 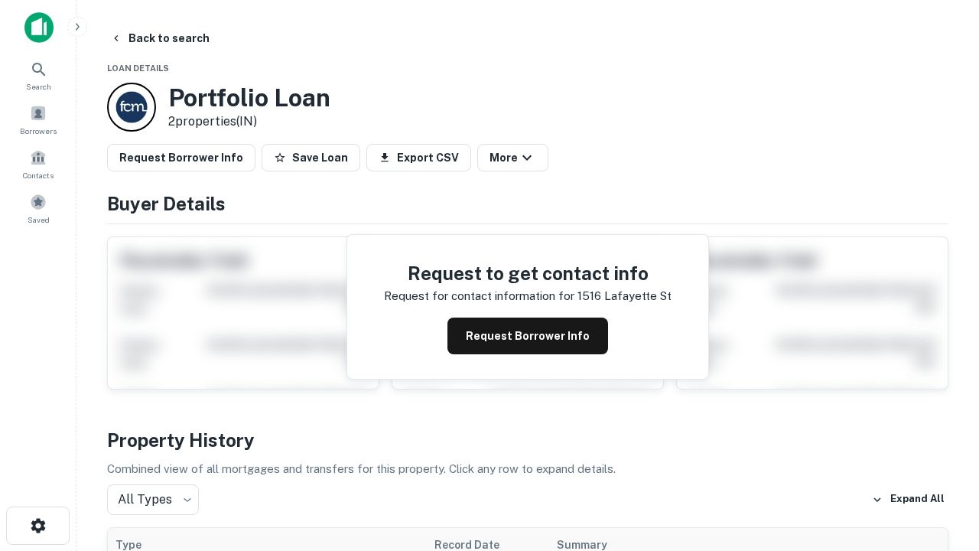 What do you see at coordinates (528, 469) in the screenshot?
I see `p: Combined view of all mortgages and transfers for this property. Click any row to expand details.` at bounding box center [528, 469].